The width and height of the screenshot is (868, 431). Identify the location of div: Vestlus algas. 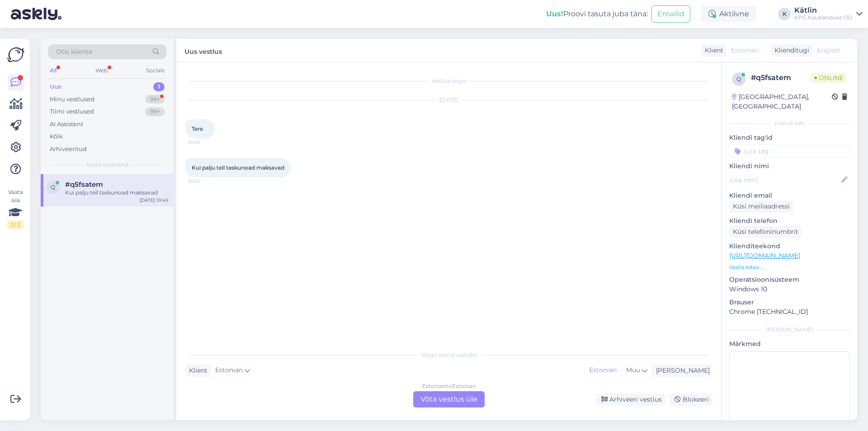
(449, 81).